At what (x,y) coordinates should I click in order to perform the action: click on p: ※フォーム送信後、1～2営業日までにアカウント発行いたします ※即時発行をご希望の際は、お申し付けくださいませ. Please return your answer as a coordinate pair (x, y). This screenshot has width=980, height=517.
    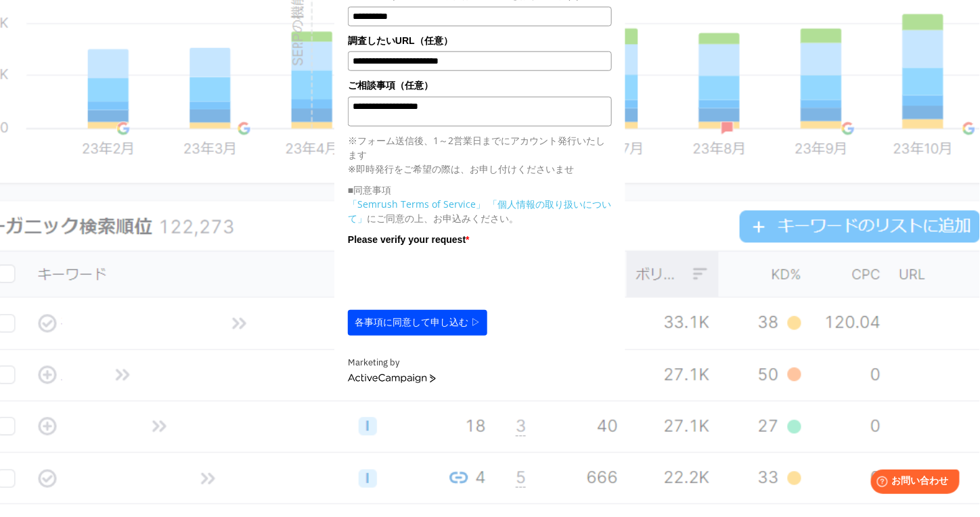
    Looking at the image, I should click on (480, 154).